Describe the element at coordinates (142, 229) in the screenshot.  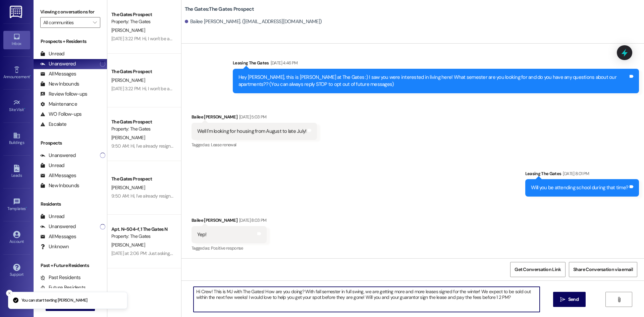
I see `div: Apt. N~504~f, 1 The Gates N` at that location.